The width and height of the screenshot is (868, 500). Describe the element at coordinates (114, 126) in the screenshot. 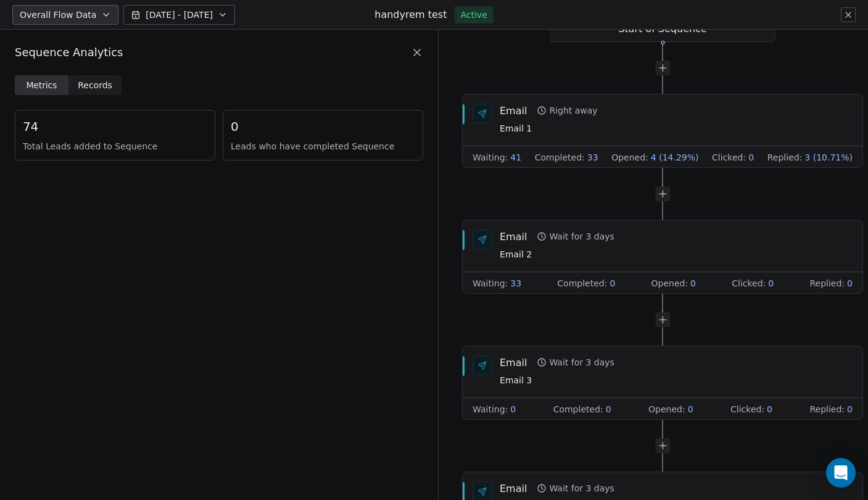

I see `span: 74` at that location.